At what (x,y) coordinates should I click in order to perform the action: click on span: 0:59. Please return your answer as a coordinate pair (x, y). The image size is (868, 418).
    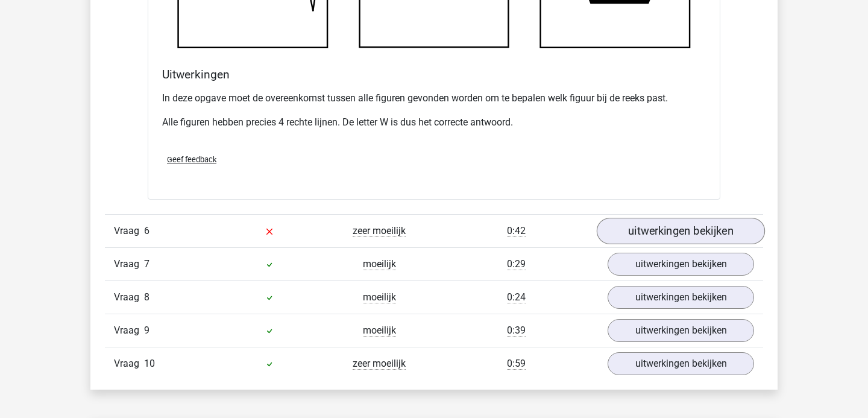
    Looking at the image, I should click on (516, 364).